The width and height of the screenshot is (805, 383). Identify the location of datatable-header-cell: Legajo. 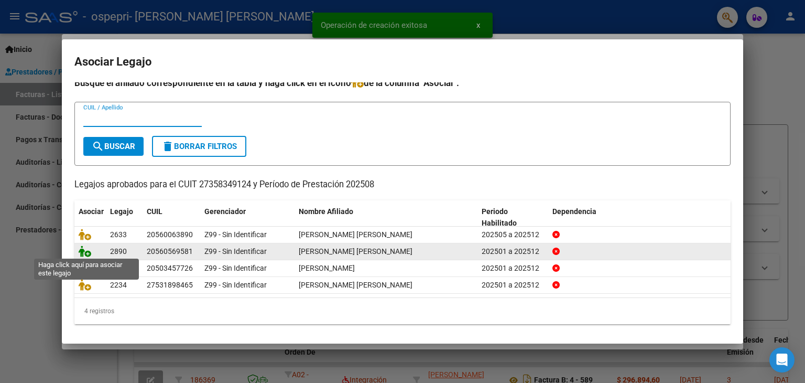
(124, 218).